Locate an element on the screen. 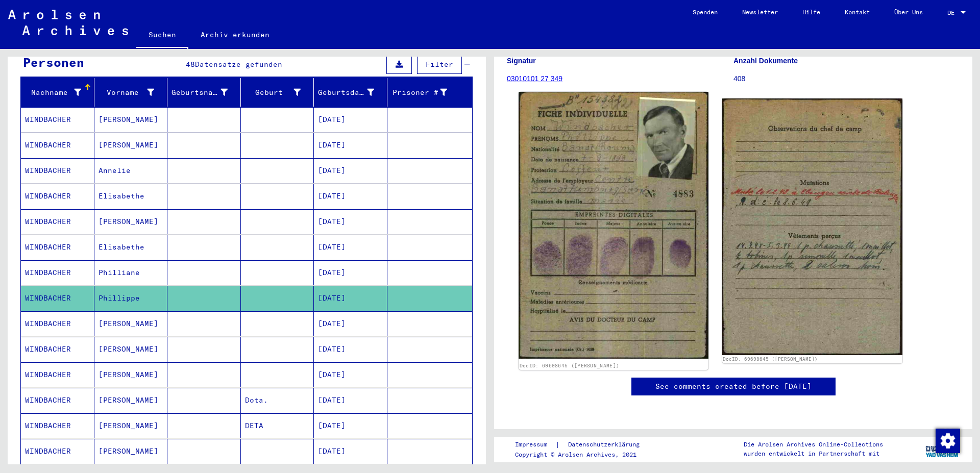  img: Arolsen_neg.svg is located at coordinates (68, 23).